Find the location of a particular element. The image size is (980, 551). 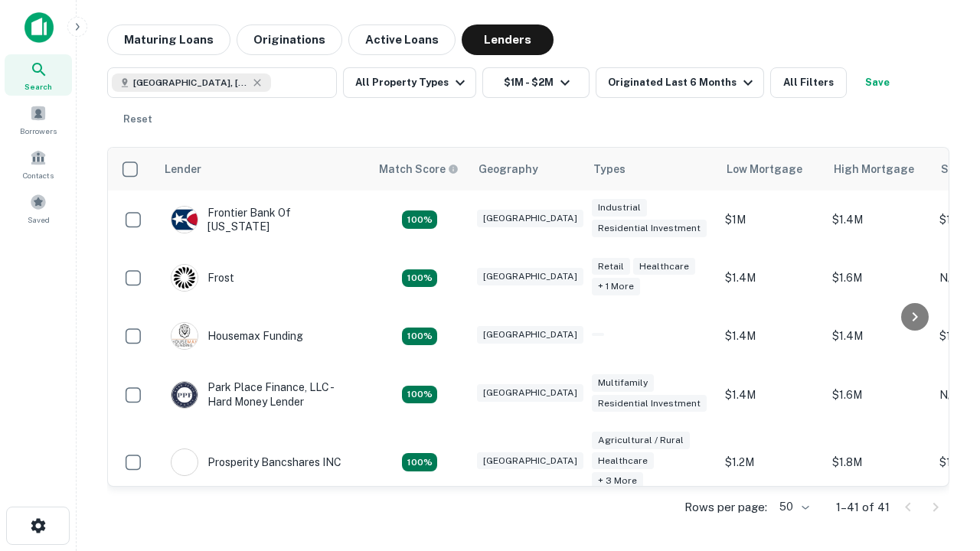

th: Types is located at coordinates (651, 170).